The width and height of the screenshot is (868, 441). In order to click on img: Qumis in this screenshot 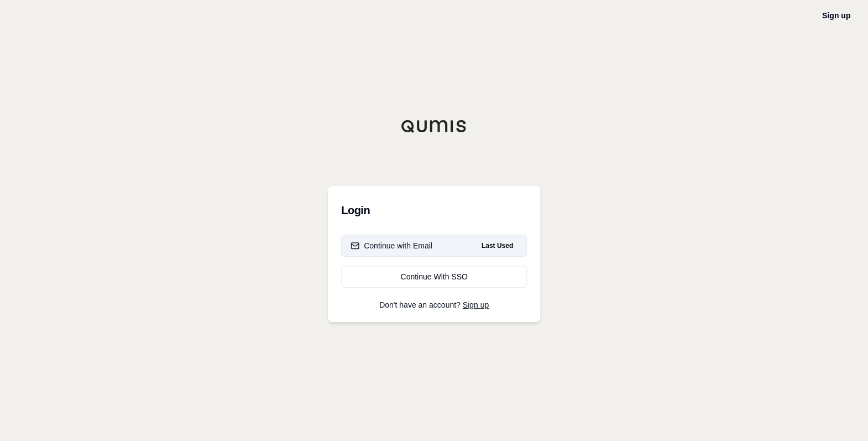, I will do `click(434, 126)`.